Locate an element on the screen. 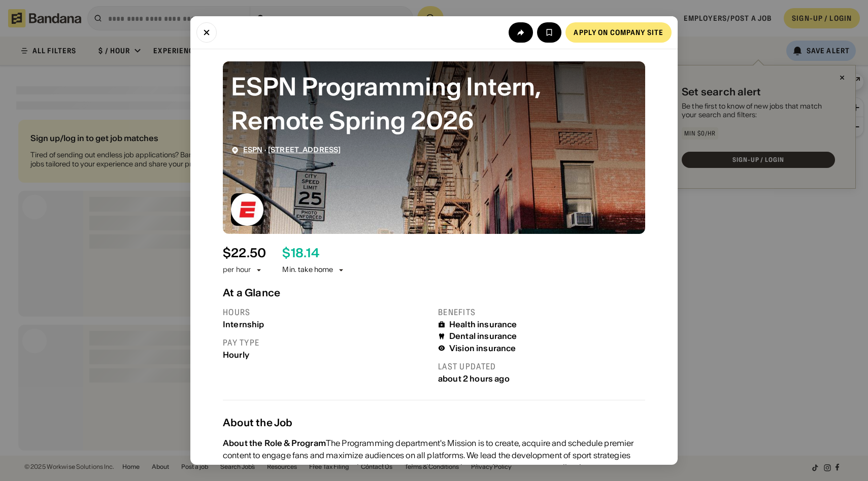 This screenshot has height=481, width=868. div: About the Job is located at coordinates (434, 422).